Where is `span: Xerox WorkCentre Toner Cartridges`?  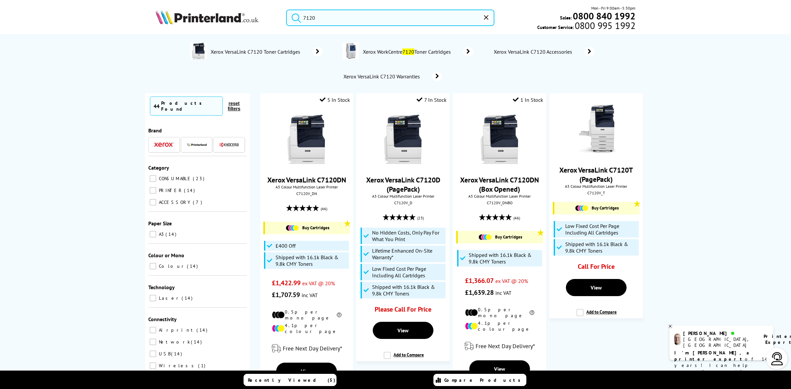 span: Xerox WorkCentre Toner Cartridges is located at coordinates (408, 52).